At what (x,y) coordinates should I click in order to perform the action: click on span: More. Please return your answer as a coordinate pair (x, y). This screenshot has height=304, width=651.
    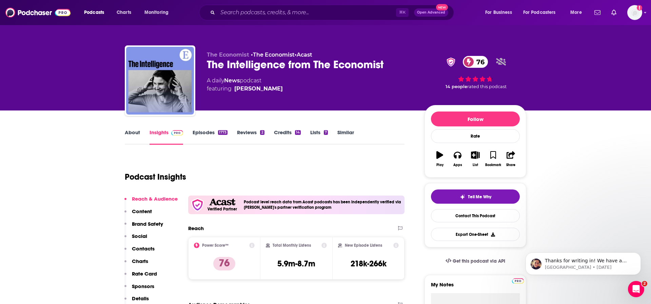
    Looking at the image, I should click on (576, 13).